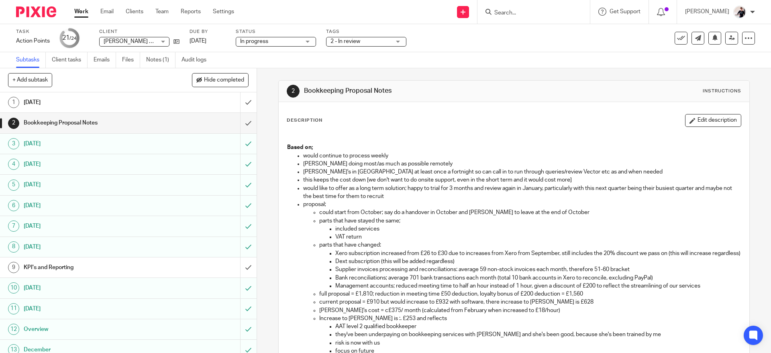 This screenshot has height=353, width=771. I want to click on p: VAT return, so click(538, 237).